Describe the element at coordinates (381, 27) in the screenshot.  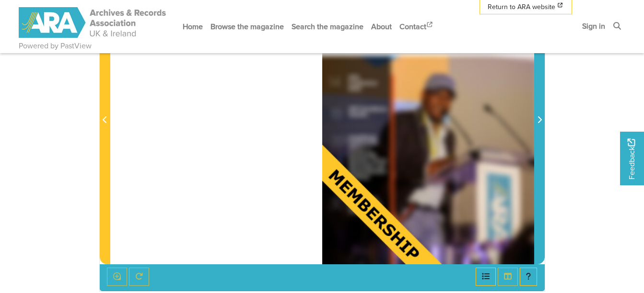
I see `a: About` at that location.